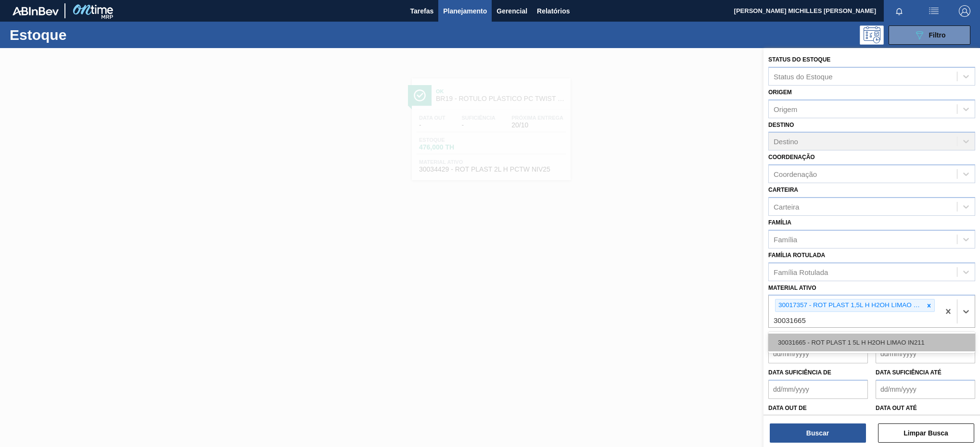 The image size is (980, 447). I want to click on button: Notificações, so click(899, 11).